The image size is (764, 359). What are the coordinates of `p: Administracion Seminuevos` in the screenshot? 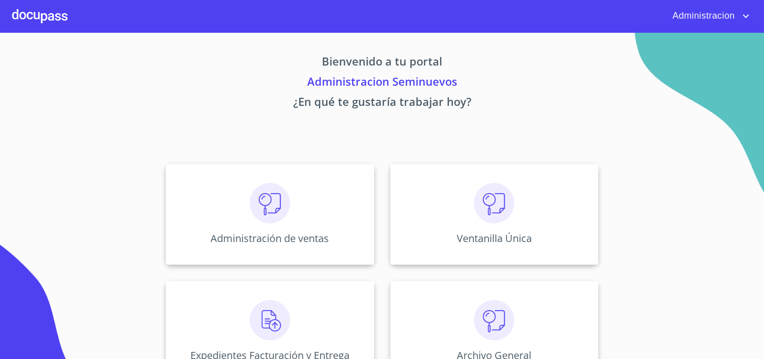 It's located at (382, 83).